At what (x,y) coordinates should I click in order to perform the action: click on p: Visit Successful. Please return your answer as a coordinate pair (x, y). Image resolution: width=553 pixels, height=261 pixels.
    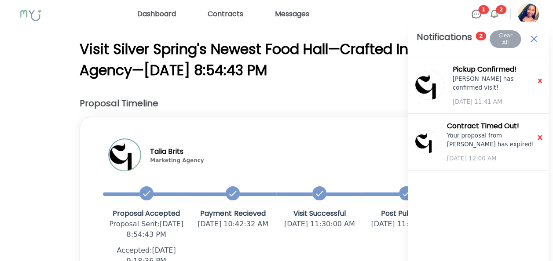
    Looking at the image, I should click on (319, 214).